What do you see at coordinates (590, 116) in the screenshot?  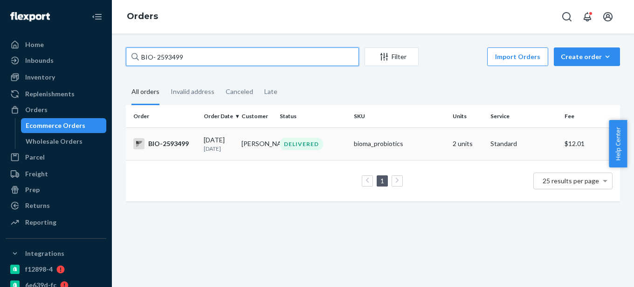 I see `th: Fee` at bounding box center [590, 116].